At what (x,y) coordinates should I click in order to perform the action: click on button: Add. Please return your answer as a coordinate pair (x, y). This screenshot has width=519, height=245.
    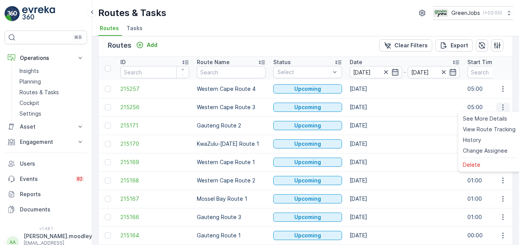
    Looking at the image, I should click on (147, 45).